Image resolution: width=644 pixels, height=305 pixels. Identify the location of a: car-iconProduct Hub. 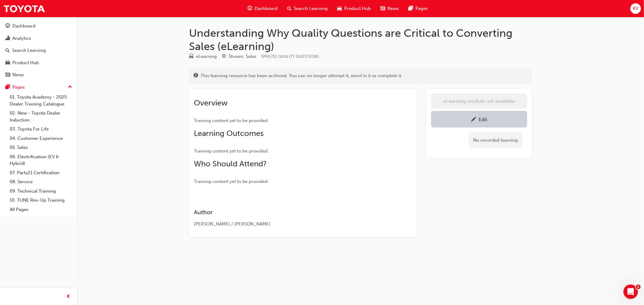
(354, 8).